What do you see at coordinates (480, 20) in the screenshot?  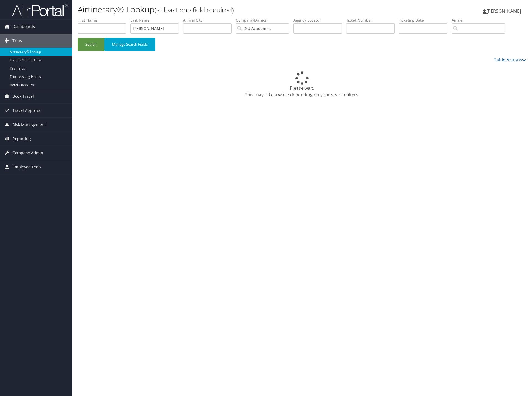 I see `label: Airline` at bounding box center [480, 20].